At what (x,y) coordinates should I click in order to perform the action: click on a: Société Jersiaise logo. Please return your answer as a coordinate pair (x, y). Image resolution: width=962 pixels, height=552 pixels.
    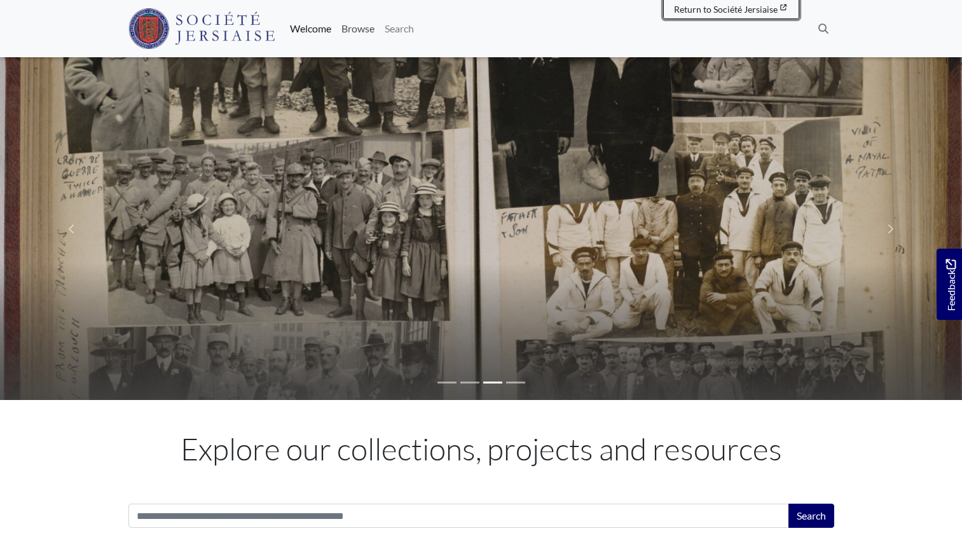
    Looking at the image, I should click on (202, 29).